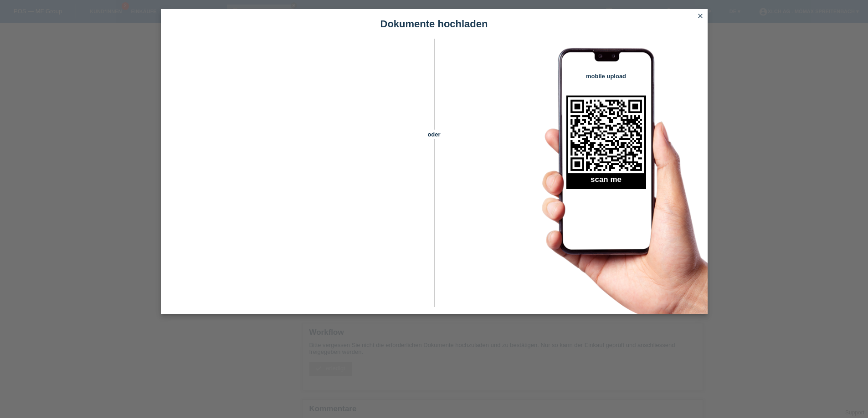 The height and width of the screenshot is (418, 868). I want to click on h2: scan me, so click(606, 182).